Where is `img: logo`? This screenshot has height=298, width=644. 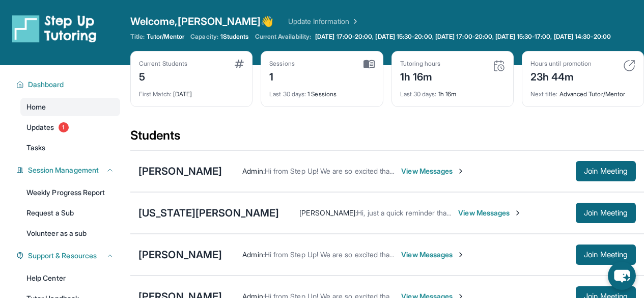 img: logo is located at coordinates (54, 29).